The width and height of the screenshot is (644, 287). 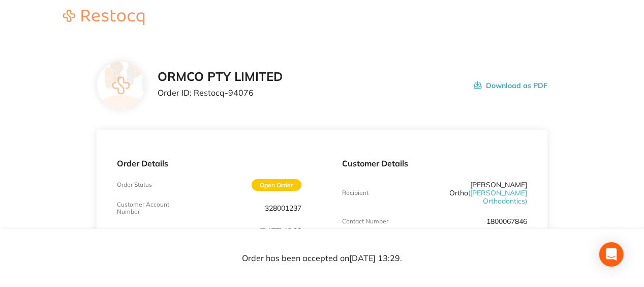 What do you see at coordinates (283, 208) in the screenshot?
I see `p: 328001237` at bounding box center [283, 208].